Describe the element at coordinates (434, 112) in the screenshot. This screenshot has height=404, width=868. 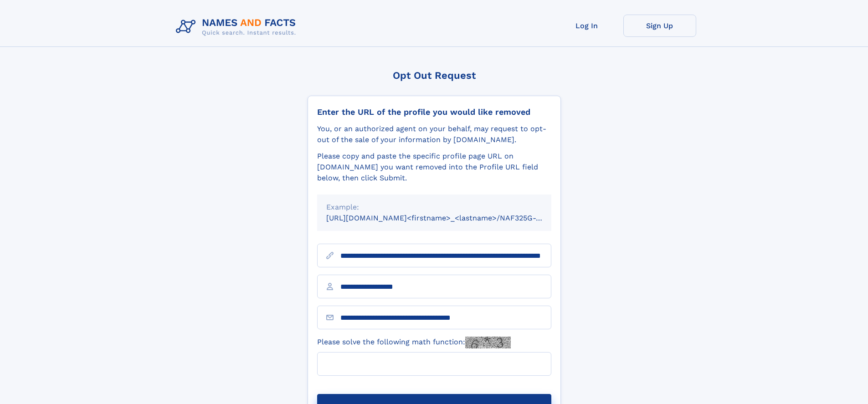
I see `div: Enter the URL of the profile you would like removed` at that location.